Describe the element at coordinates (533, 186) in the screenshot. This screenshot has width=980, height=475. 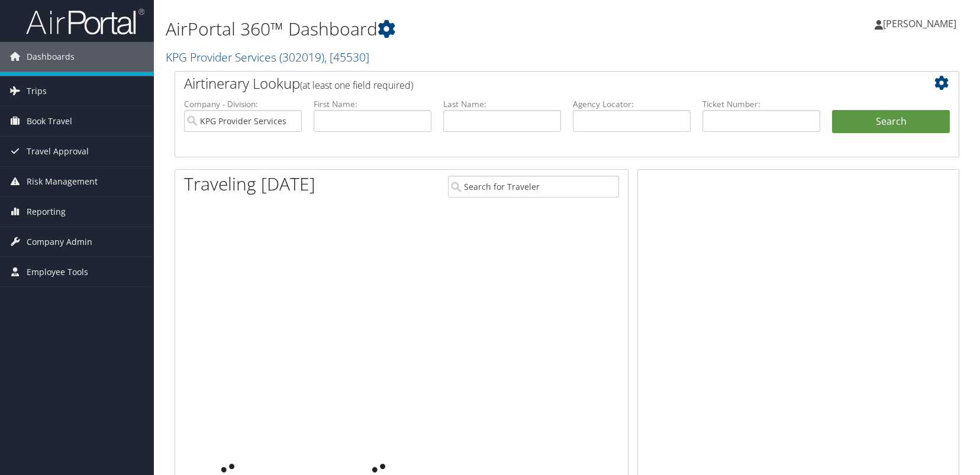
I see `input: Search for Traveler` at that location.